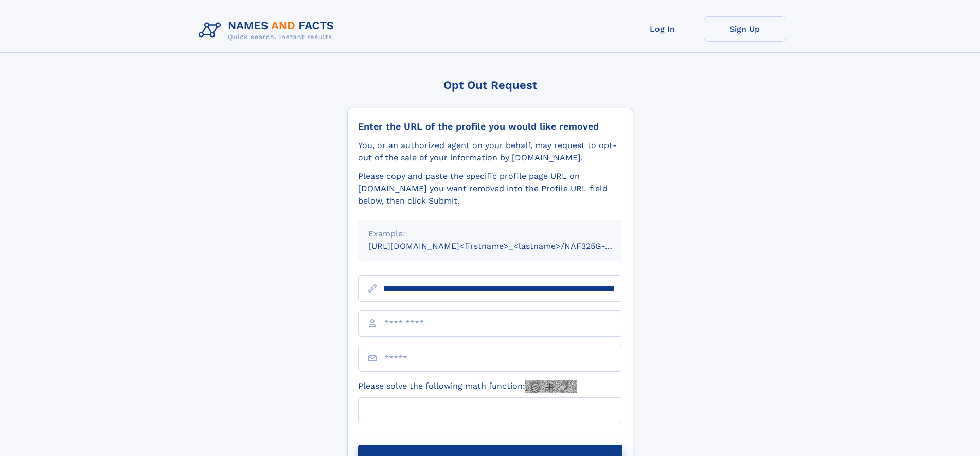 The width and height of the screenshot is (980, 456). Describe the element at coordinates (490, 85) in the screenshot. I see `div: Opt Out Request` at that location.